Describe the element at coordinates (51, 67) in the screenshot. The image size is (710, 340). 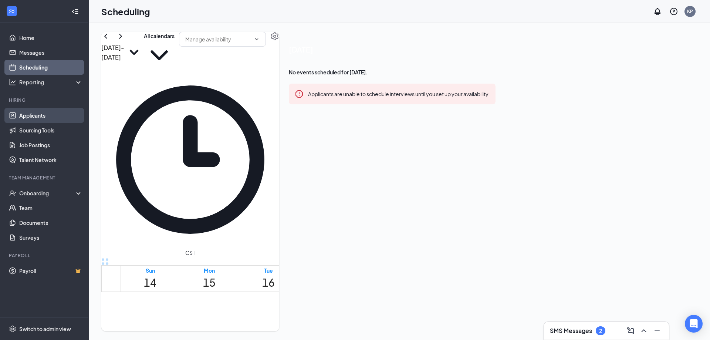
I see `a: Scheduling` at that location.